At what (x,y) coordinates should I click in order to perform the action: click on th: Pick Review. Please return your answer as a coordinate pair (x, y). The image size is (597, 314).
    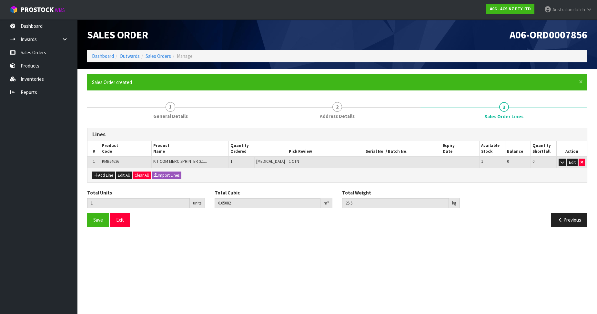
    Looking at the image, I should click on (325, 149).